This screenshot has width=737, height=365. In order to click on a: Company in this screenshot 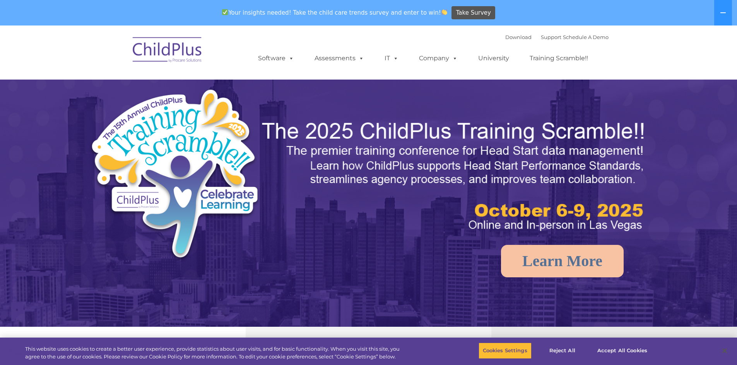, I will do `click(438, 58)`.